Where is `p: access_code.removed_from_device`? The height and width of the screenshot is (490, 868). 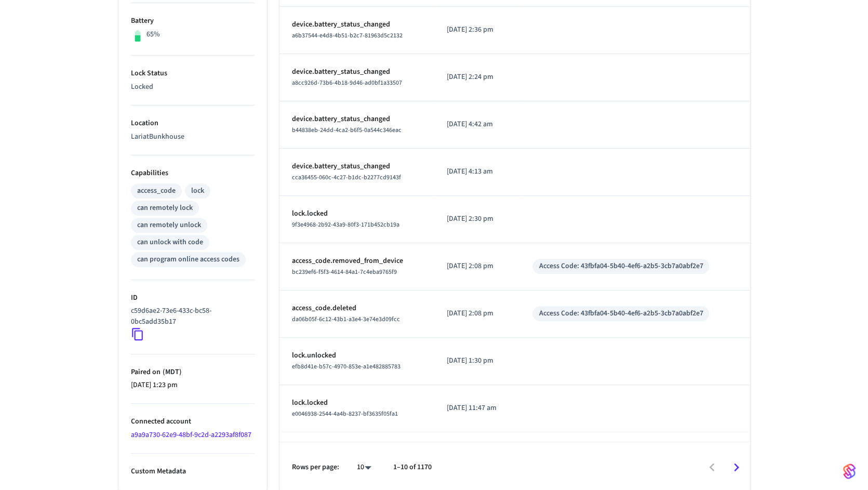 p: access_code.removed_from_device is located at coordinates (357, 260).